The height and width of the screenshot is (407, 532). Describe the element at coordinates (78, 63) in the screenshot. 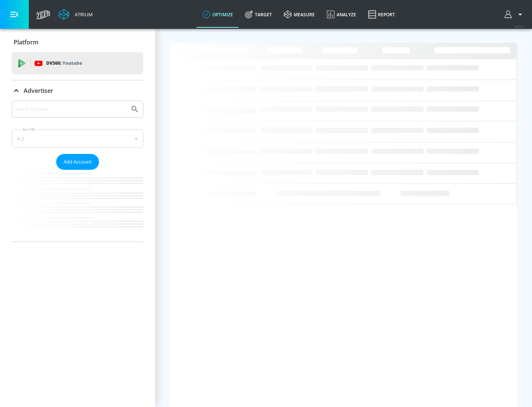

I see `div: DV360: Youtube` at that location.